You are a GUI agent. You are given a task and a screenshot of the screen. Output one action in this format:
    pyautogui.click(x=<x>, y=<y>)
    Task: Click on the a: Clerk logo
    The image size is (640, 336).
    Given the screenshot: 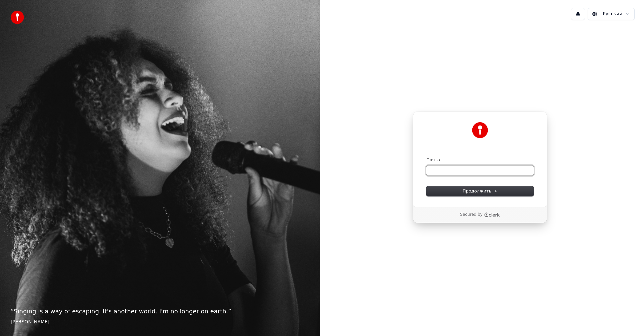 What is the action you would take?
    pyautogui.click(x=492, y=215)
    